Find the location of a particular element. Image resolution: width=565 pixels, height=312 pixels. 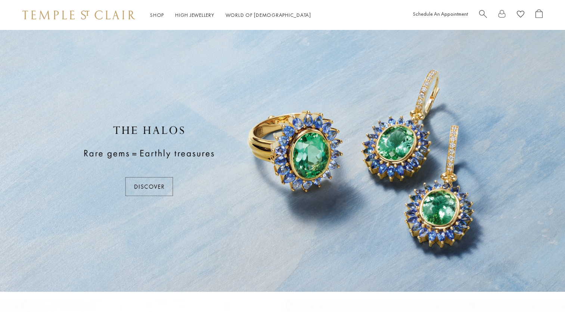

a: Schedule An Appointment is located at coordinates (440, 14).